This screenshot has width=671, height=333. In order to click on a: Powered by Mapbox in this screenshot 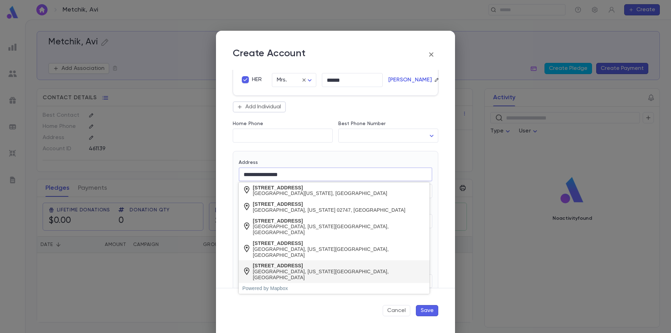, I will do `click(265, 288)`.